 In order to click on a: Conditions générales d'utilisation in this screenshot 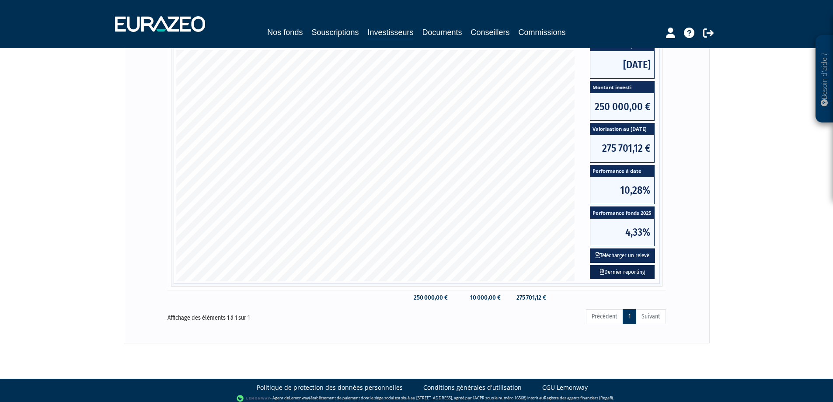, I will do `click(473, 388)`.